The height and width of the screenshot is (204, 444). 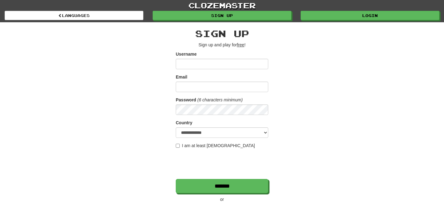 What do you see at coordinates (184, 122) in the screenshot?
I see `label: Country` at bounding box center [184, 122].